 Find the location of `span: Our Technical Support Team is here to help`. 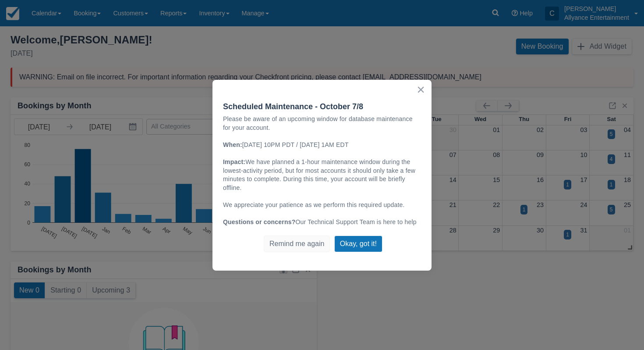

span: Our Technical Support Team is here to help is located at coordinates (356, 222).